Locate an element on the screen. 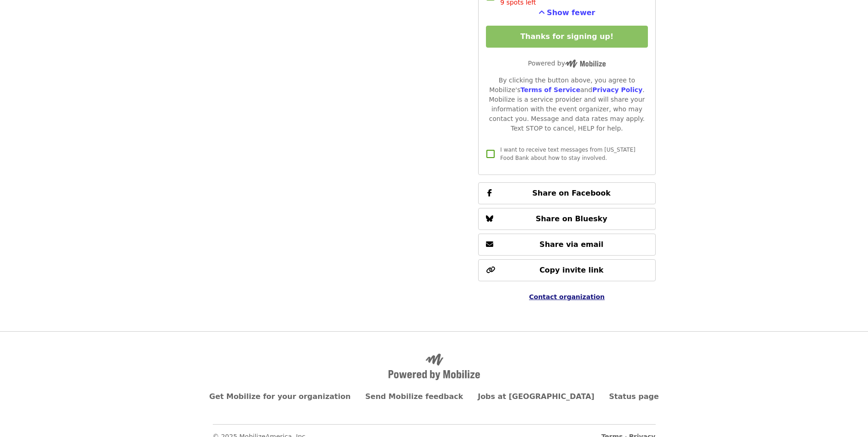 The width and height of the screenshot is (868, 437). span: Show fewer is located at coordinates (571, 12).